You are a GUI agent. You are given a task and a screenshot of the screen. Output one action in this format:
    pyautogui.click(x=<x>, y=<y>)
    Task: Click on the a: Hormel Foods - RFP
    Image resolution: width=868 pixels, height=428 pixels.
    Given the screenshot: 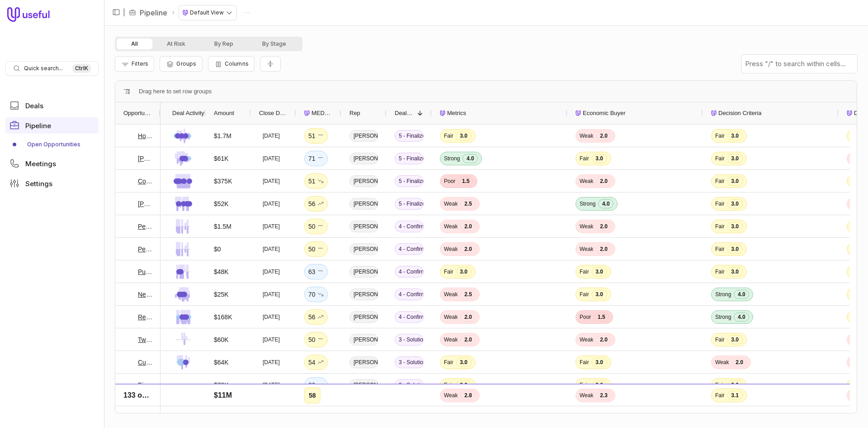 What is the action you would take?
    pyautogui.click(x=146, y=136)
    